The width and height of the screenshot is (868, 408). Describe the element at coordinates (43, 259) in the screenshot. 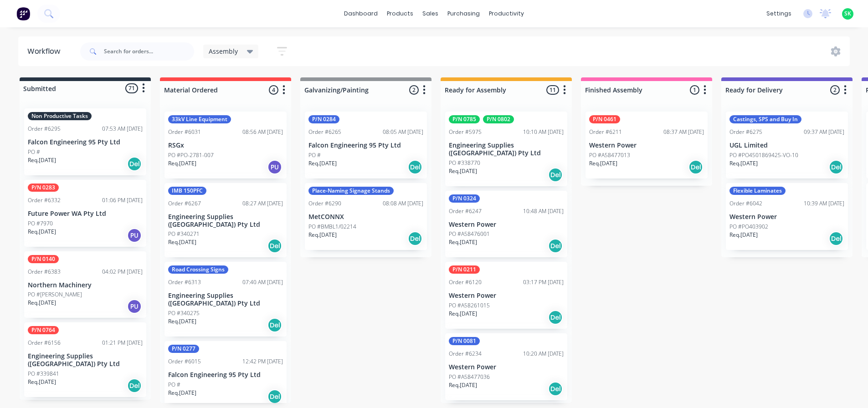

I see `div: P/N 0140` at that location.